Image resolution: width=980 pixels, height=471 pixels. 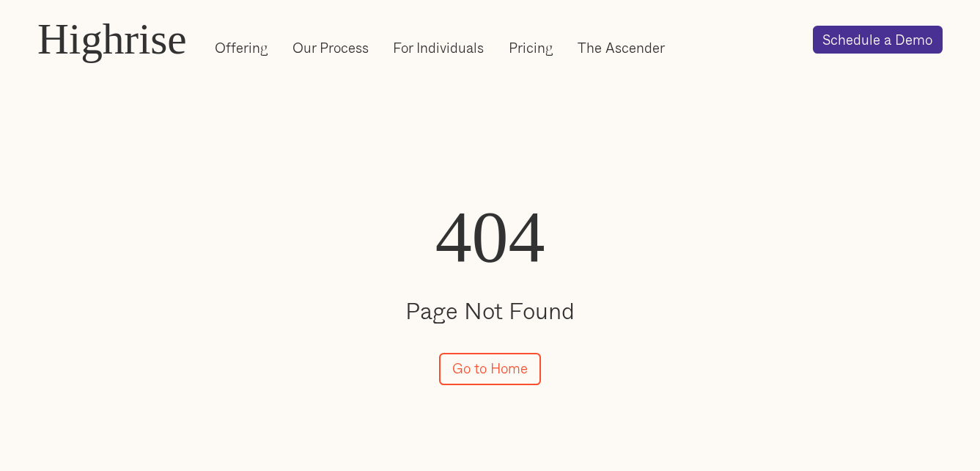 I want to click on a: The Ascender, so click(x=621, y=47).